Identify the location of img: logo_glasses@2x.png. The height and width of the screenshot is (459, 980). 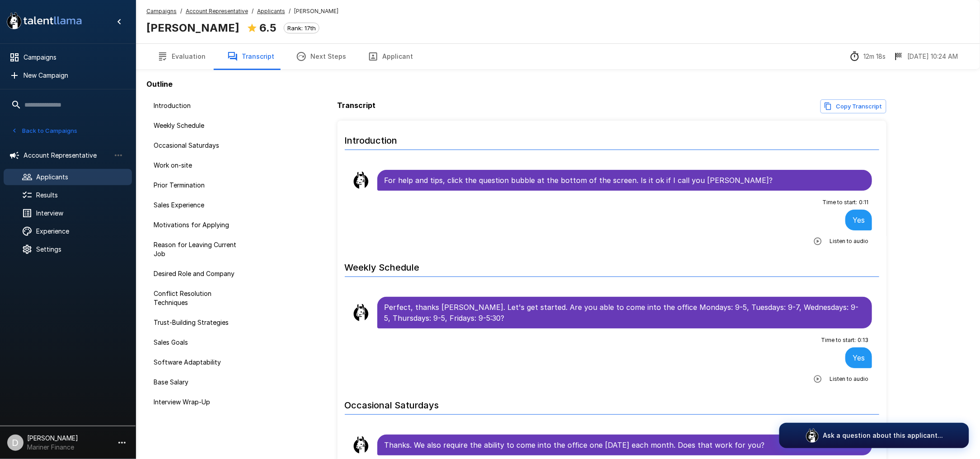
(812, 436).